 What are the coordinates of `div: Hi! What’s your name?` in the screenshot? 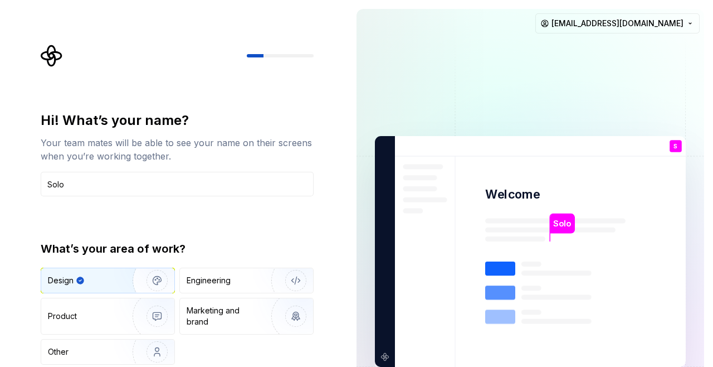 It's located at (177, 120).